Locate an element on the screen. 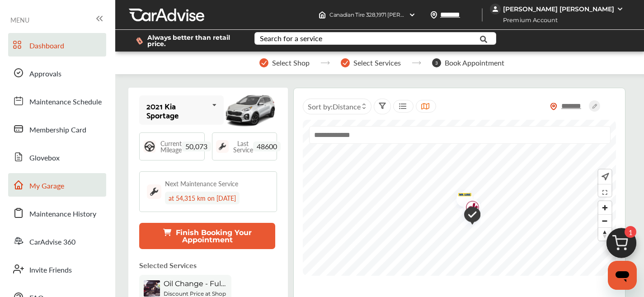 This screenshot has height=297, width=644. img: WGsFRI8htEPBVLJbROoPRyZpYNWhNONpIPPETTm6eUC0GeLEiAAAAAElFTkSuQmCC is located at coordinates (620, 9).